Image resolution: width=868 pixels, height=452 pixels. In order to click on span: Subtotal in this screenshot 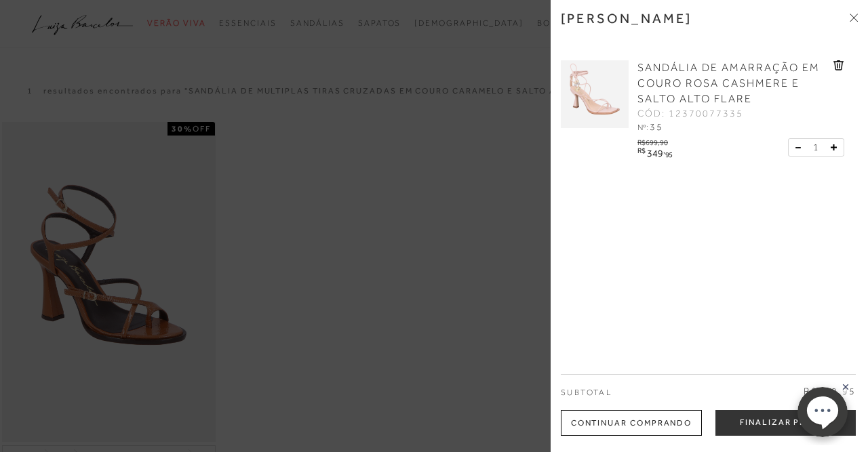, I will do `click(586, 393)`.